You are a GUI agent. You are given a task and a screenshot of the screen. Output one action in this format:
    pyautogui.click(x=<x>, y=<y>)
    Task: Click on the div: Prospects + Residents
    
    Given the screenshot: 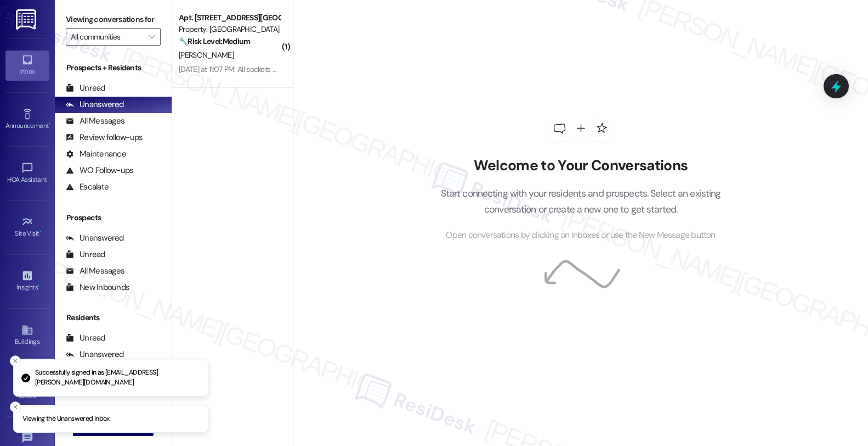 What is the action you would take?
    pyautogui.click(x=113, y=68)
    